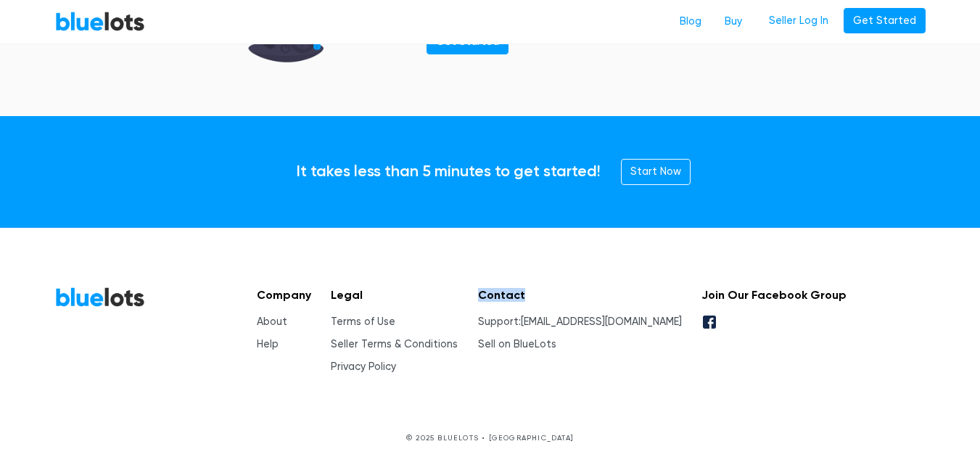  I want to click on a: Get Started, so click(884, 21).